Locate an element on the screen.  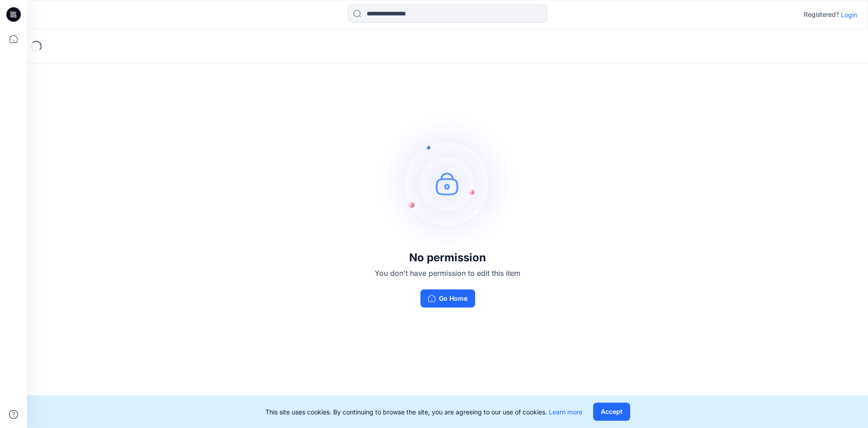
a: Learn more is located at coordinates (566, 411).